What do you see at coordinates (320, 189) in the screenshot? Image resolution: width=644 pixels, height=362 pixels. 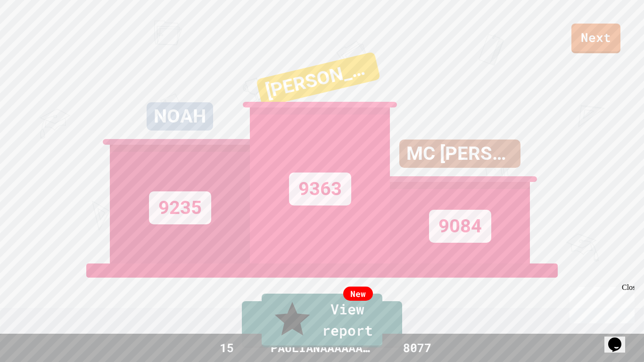 I see `div: 9363` at bounding box center [320, 189].